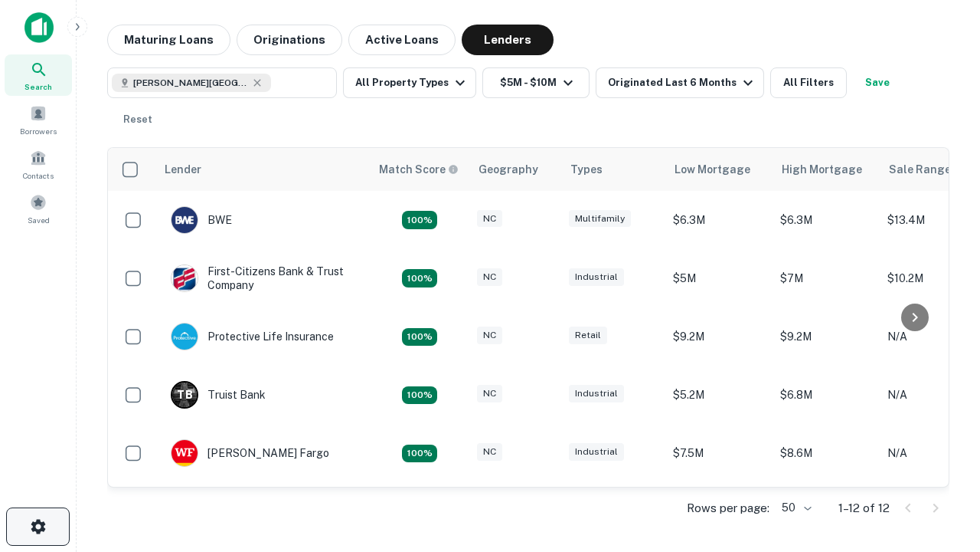 This screenshot has width=980, height=552. I want to click on td: $8.6M, so click(826, 453).